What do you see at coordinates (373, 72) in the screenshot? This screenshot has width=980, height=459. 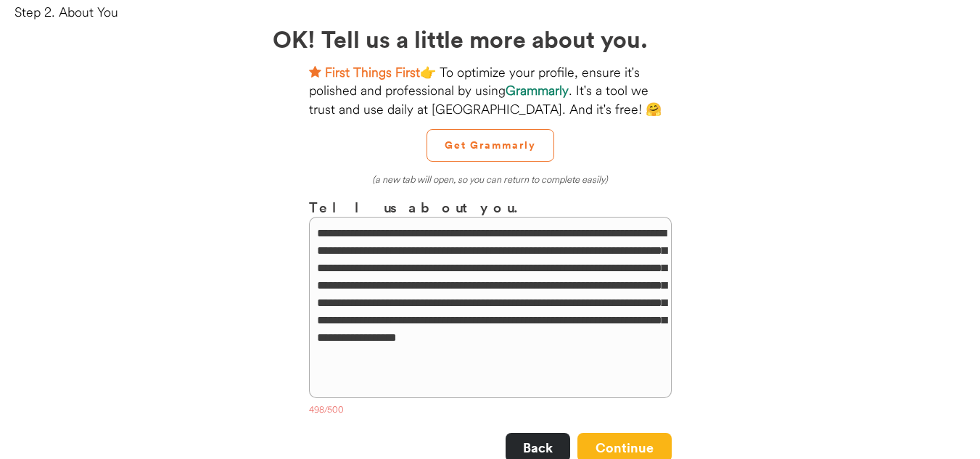 I see `strong: First Things First` at bounding box center [373, 72].